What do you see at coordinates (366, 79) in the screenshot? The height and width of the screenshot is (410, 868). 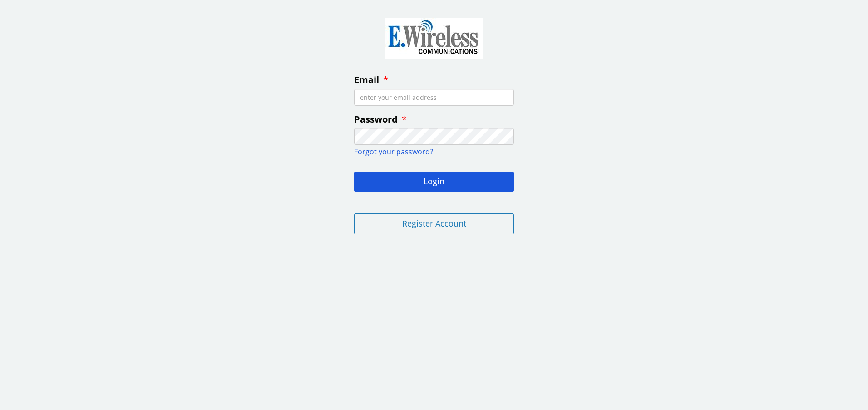 I see `span: Email` at bounding box center [366, 79].